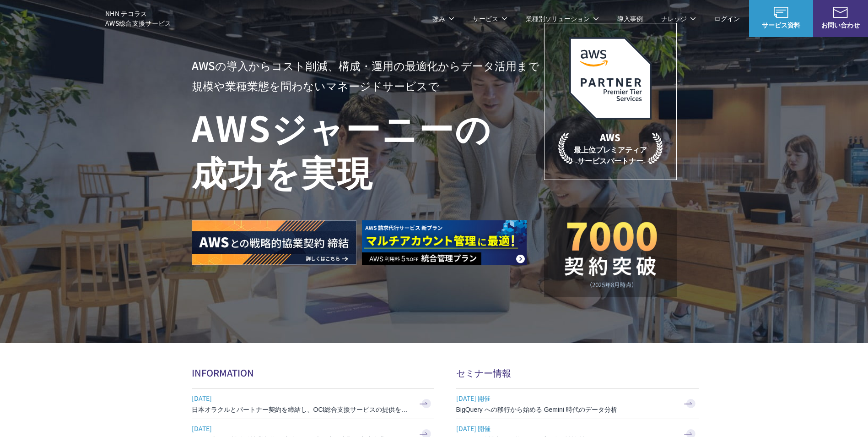 The width and height of the screenshot is (868, 437). What do you see at coordinates (301, 410) in the screenshot?
I see `h3: 日本オラクルとパートナー契約を締結し、OCI総合支援サービスの提供を開始` at bounding box center [301, 410].